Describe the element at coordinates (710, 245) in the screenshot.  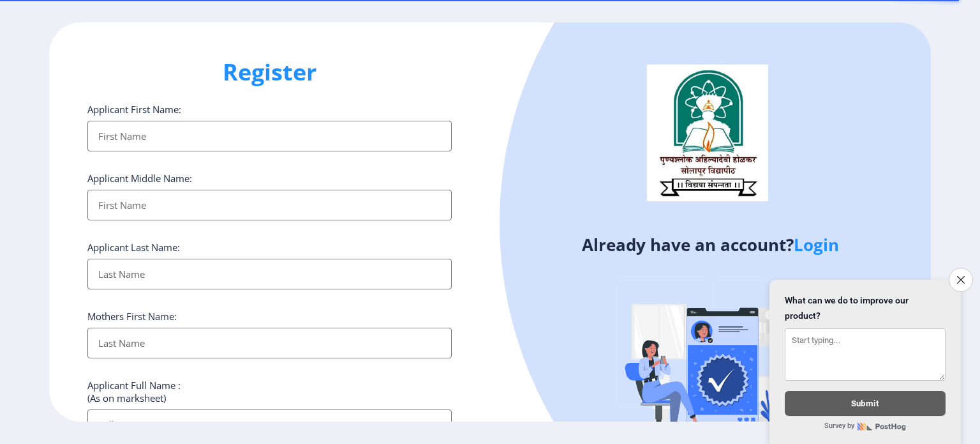
I see `h4: Already have an account?` at that location.